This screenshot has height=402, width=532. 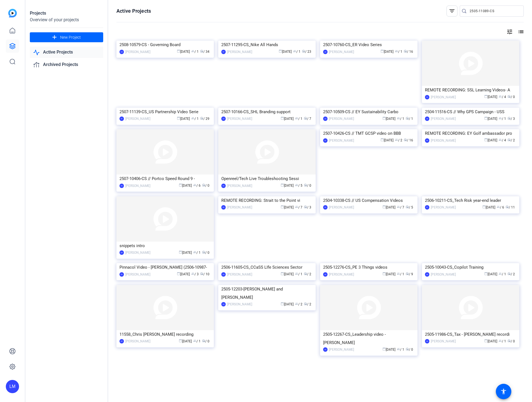 What do you see at coordinates (470, 90) in the screenshot?
I see `div: REMOTE RECORDING: SSL Learning Videos- A` at bounding box center [470, 90].